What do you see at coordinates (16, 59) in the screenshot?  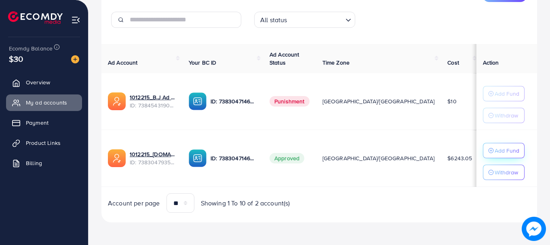 I see `span: $30` at bounding box center [16, 59].